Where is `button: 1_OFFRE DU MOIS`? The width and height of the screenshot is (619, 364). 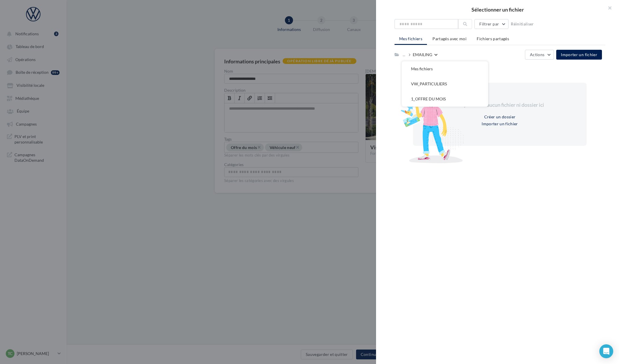
button: 1_OFFRE DU MOIS is located at coordinates (445, 99).